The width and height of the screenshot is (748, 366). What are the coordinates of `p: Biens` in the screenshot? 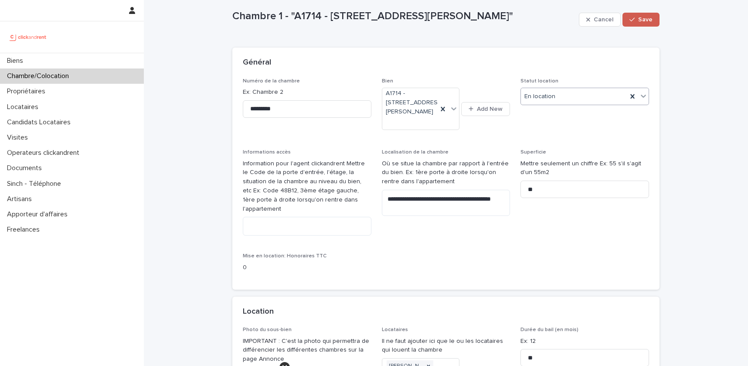 It's located at (17, 61).